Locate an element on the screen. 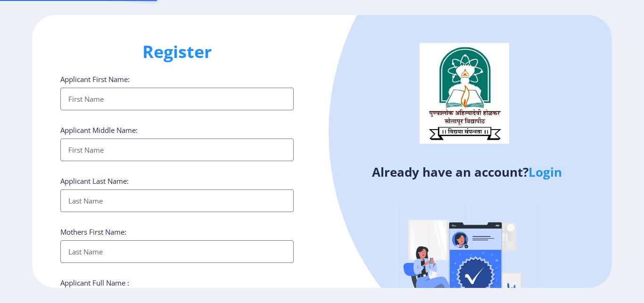  label: Applicant Full Name : (As on marksheet) is located at coordinates (95, 287).